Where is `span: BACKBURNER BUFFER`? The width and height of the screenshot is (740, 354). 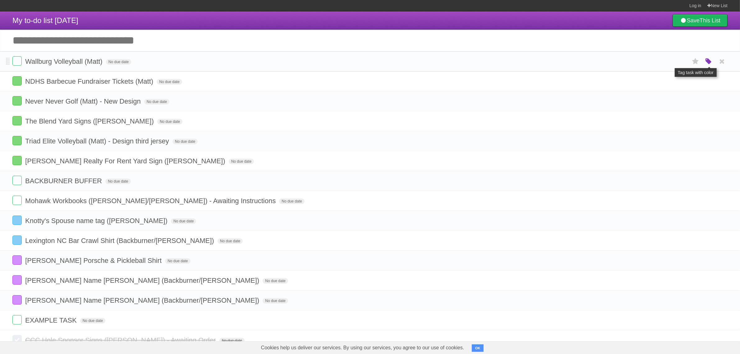
span: BACKBURNER BUFFER is located at coordinates (64, 181).